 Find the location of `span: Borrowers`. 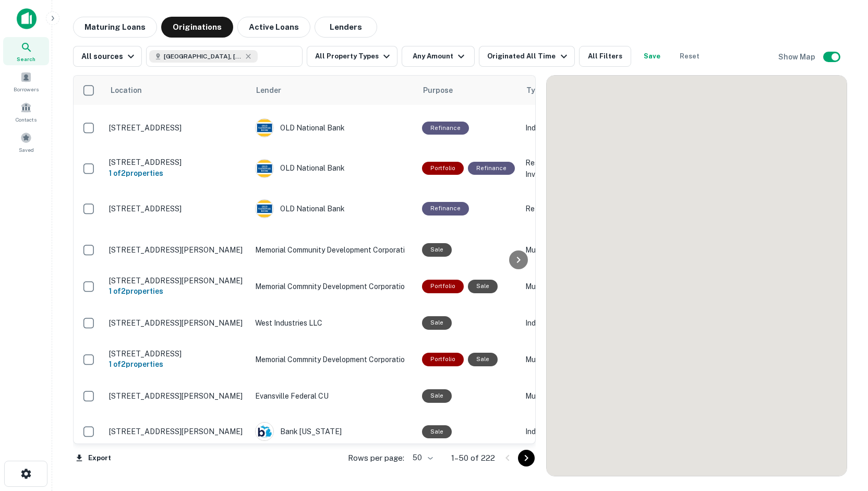

span: Borrowers is located at coordinates (26, 89).